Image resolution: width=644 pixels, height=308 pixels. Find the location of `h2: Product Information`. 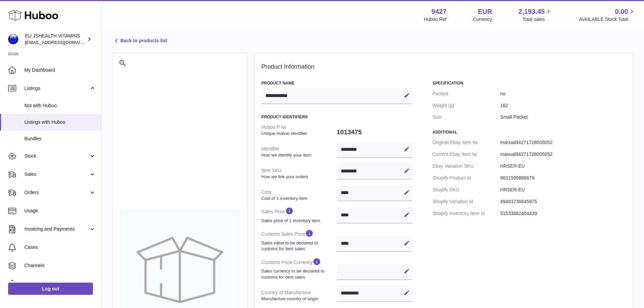

h2: Product Information is located at coordinates (444, 67).